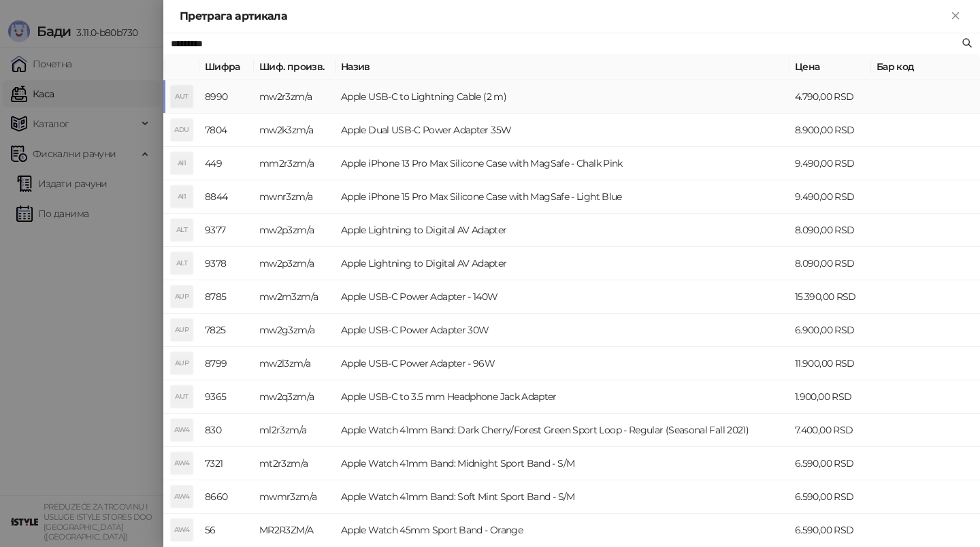 The height and width of the screenshot is (547, 980). I want to click on td: 7825, so click(226, 330).